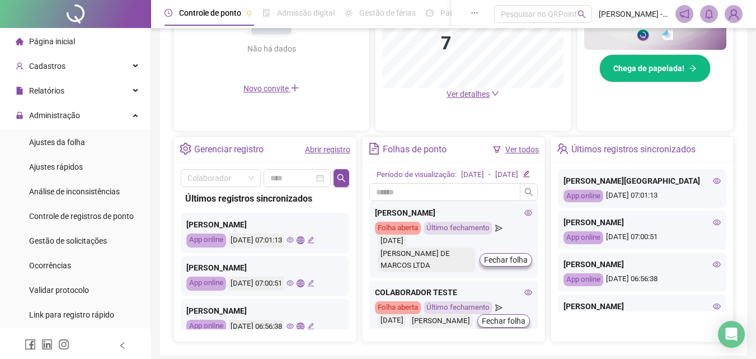  I want to click on span: pushpin, so click(249, 13).